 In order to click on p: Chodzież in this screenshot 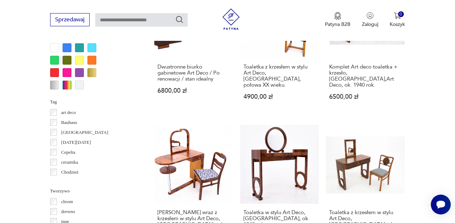, I will do `click(70, 173)`.